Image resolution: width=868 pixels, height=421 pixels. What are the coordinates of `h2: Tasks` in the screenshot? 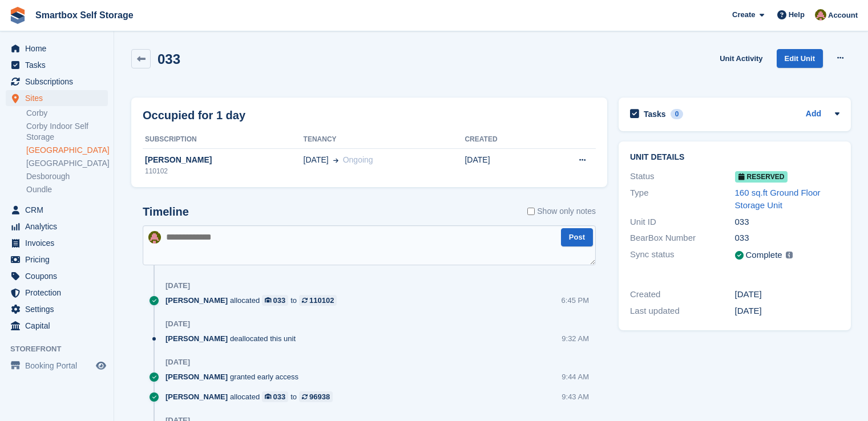 It's located at (655, 114).